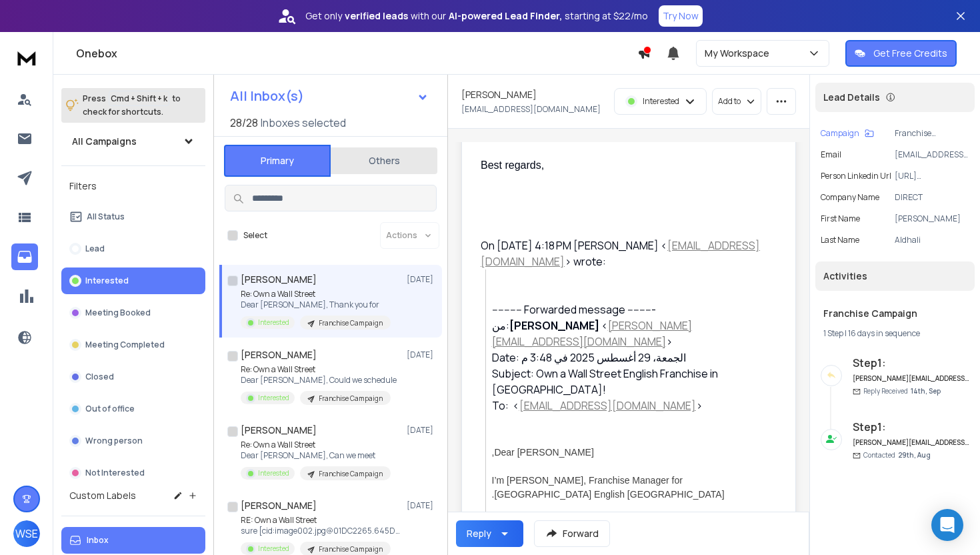  What do you see at coordinates (572, 534) in the screenshot?
I see `button: Forward` at bounding box center [572, 534].